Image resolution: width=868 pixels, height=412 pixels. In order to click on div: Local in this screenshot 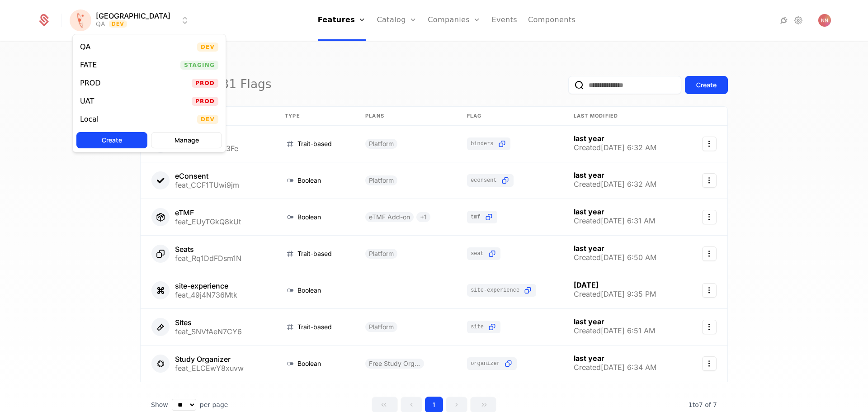, I will do `click(89, 119)`.